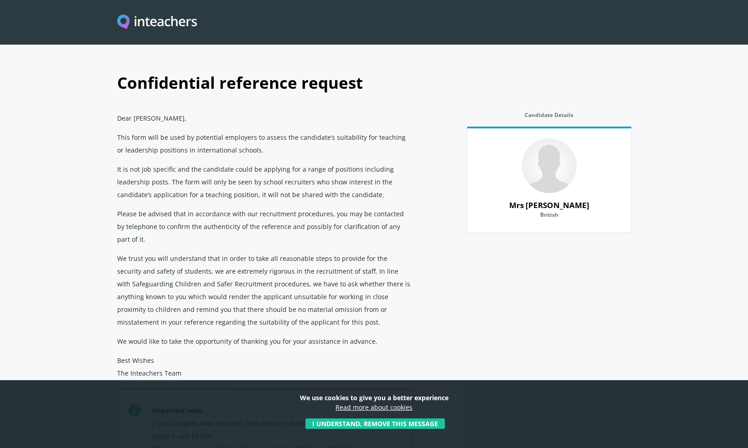 The width and height of the screenshot is (748, 448). I want to click on label: Candidate Details, so click(549, 118).